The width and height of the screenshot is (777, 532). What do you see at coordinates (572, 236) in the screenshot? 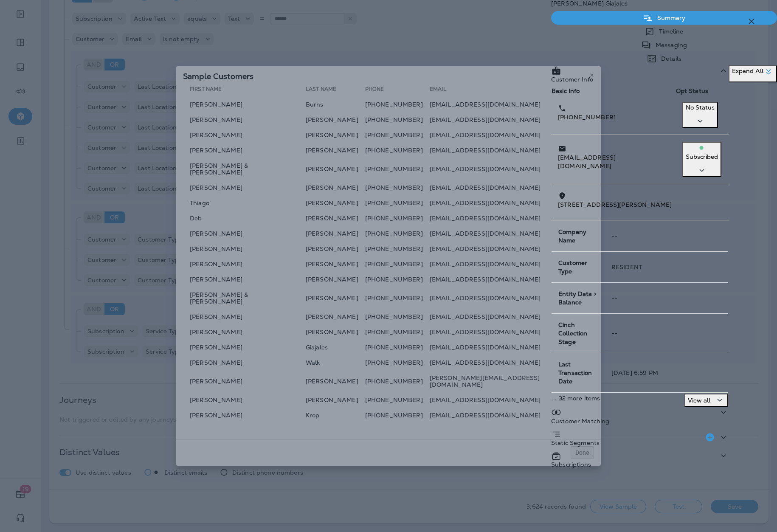
I see `span: Company Name` at bounding box center [572, 236].